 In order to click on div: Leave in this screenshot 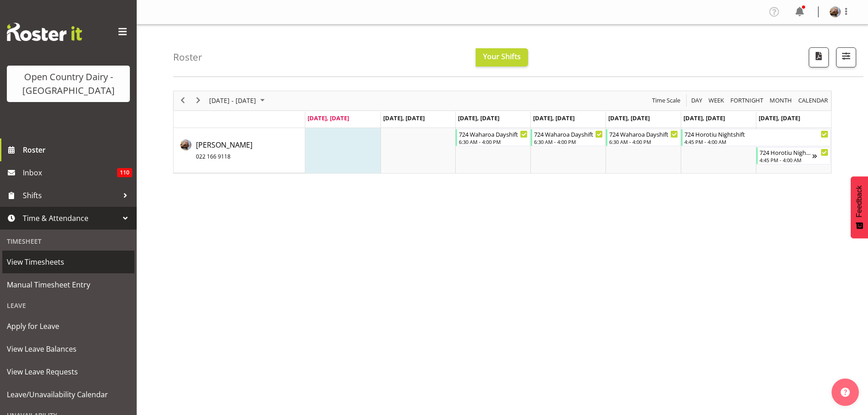, I will do `click(69, 305)`.